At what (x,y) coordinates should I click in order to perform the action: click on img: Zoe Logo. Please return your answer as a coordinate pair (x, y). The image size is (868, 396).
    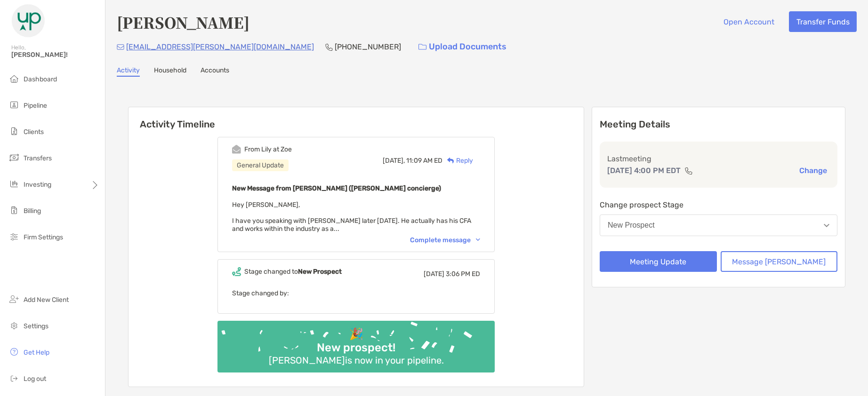
    Looking at the image, I should click on (28, 21).